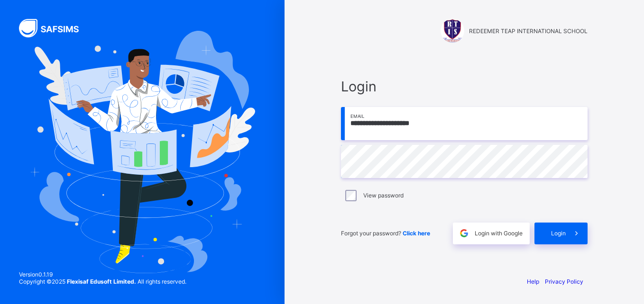 The width and height of the screenshot is (644, 304). I want to click on span: Copyright © 2025 All rights reserved., so click(103, 282).